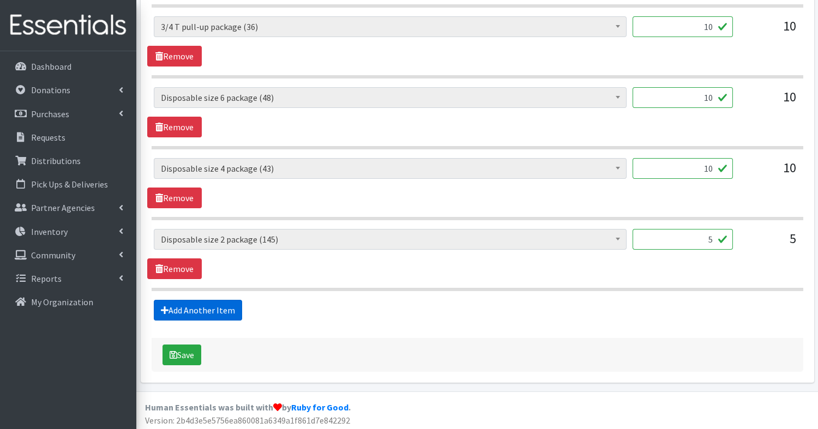 The image size is (818, 429). I want to click on p: Distributions, so click(56, 161).